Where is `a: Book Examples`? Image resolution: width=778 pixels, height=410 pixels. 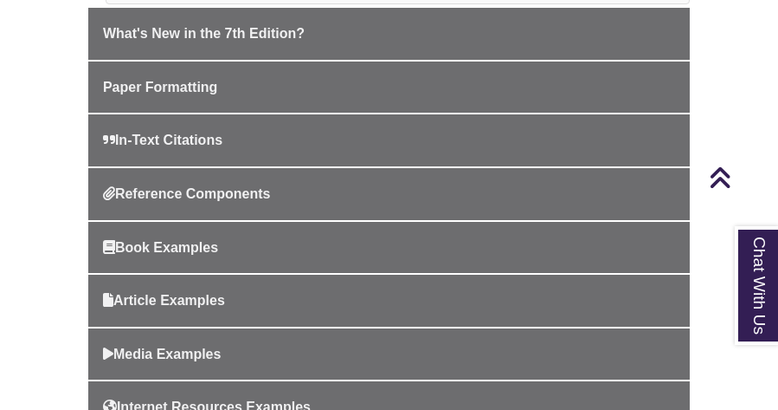 a: Book Examples is located at coordinates (389, 248).